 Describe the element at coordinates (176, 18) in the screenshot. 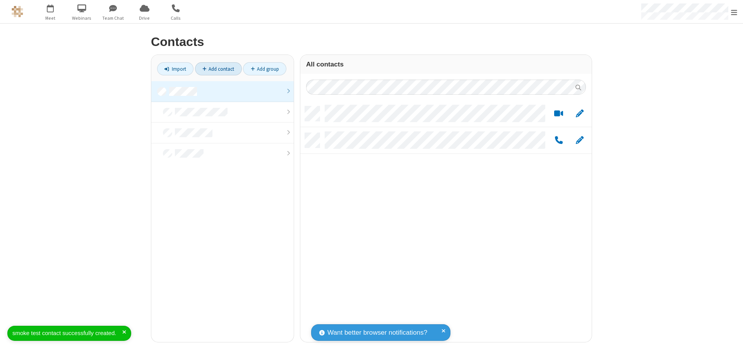

I see `span: Calls` at that location.